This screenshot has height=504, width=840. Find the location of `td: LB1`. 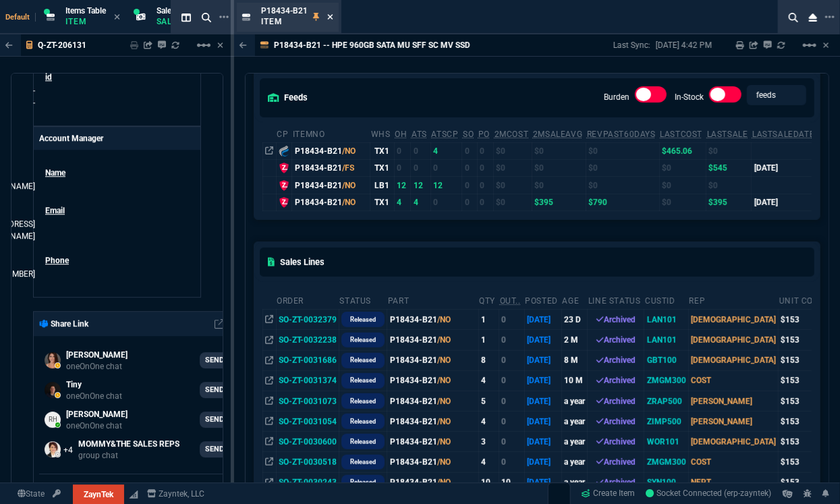

td: LB1 is located at coordinates (382, 185).